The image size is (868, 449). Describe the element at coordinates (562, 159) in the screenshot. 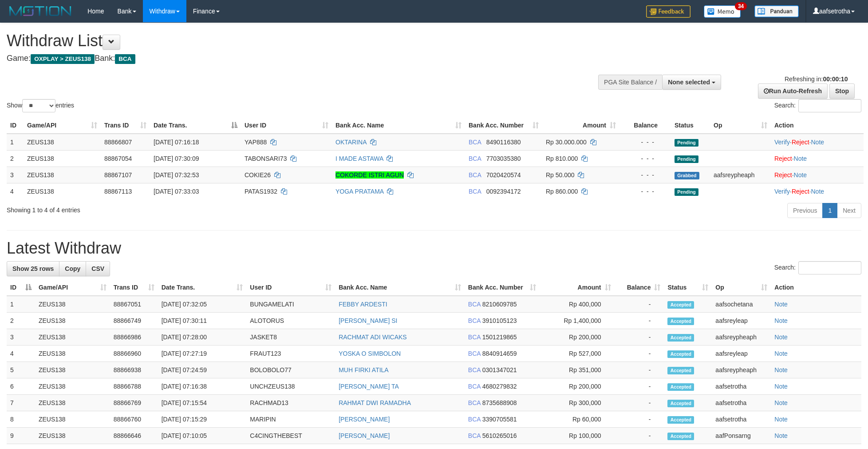

I see `span: Rp 810.000` at that location.